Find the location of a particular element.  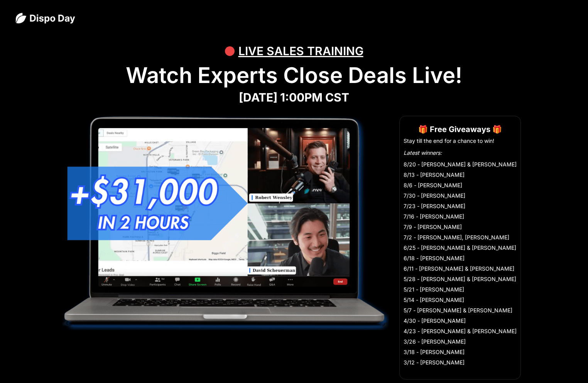

li: Stay till the end for a chance to win! is located at coordinates (460, 141).